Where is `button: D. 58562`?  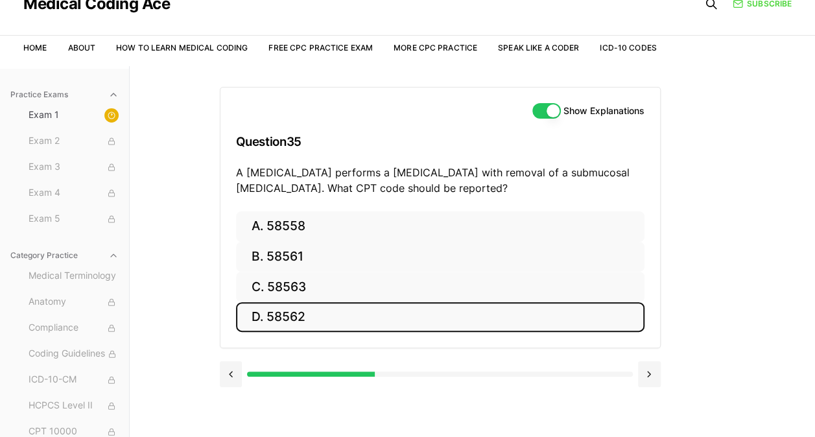
button: D. 58562 is located at coordinates (440, 317).